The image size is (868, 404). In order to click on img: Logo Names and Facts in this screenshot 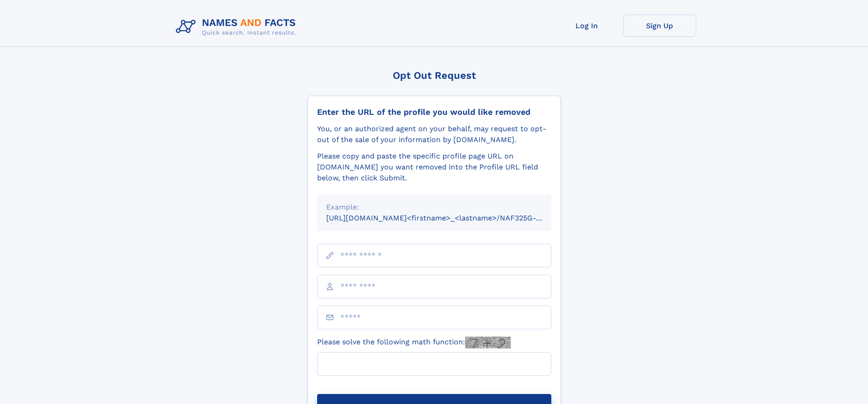, I will do `click(238, 27)`.